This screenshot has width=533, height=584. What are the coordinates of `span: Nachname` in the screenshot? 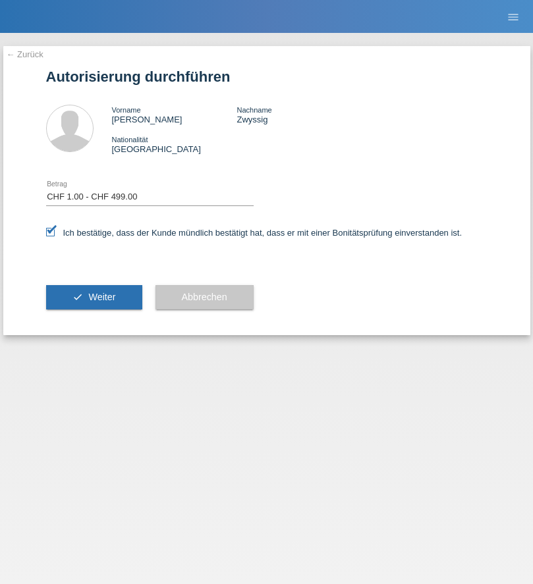 It's located at (253, 110).